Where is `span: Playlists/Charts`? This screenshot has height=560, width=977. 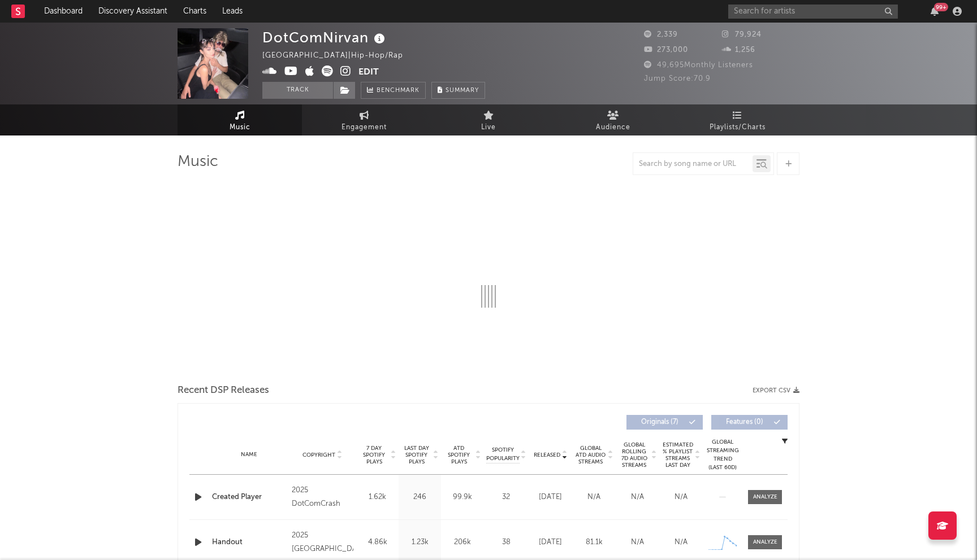
span: Playlists/Charts is located at coordinates (737, 127).